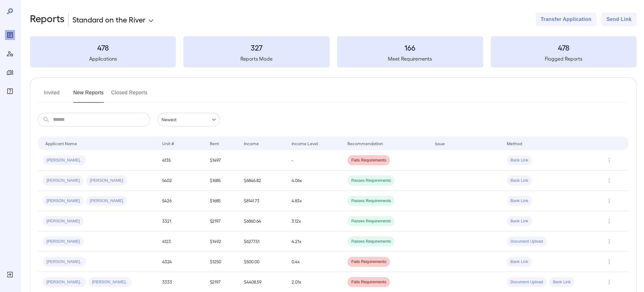  I want to click on div: Method, so click(514, 143).